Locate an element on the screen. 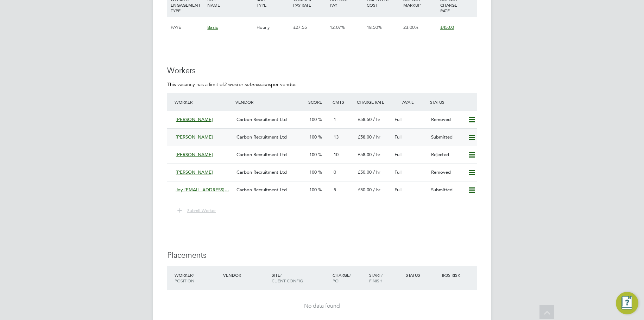  button: Engage Resource Center is located at coordinates (627, 304).